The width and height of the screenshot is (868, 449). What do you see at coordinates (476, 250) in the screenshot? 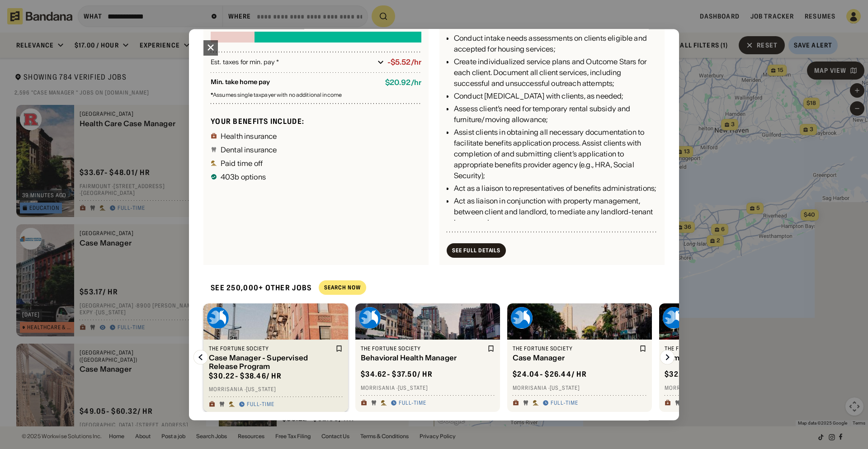
I see `div: See Full Details` at bounding box center [476, 250].